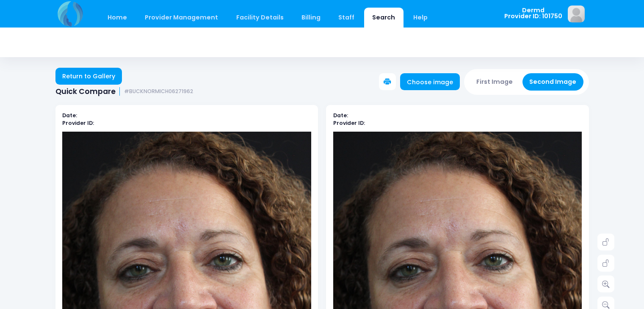 This screenshot has height=309, width=644. Describe the element at coordinates (576, 14) in the screenshot. I see `img: image` at that location.